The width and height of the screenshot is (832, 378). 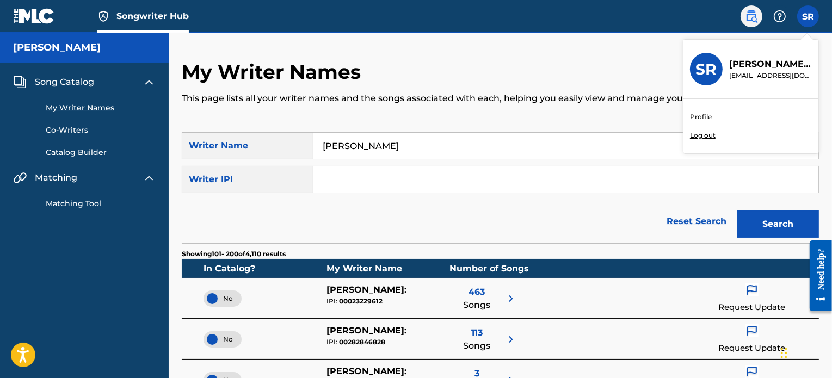 What do you see at coordinates (706, 69) in the screenshot?
I see `h3: SR` at bounding box center [706, 69].